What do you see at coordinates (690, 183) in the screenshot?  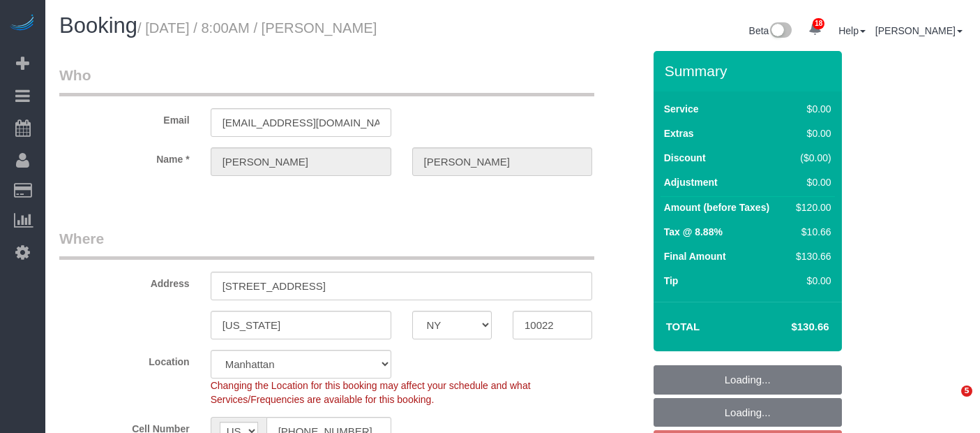 I see `label: Adjustment` at bounding box center [690, 183].